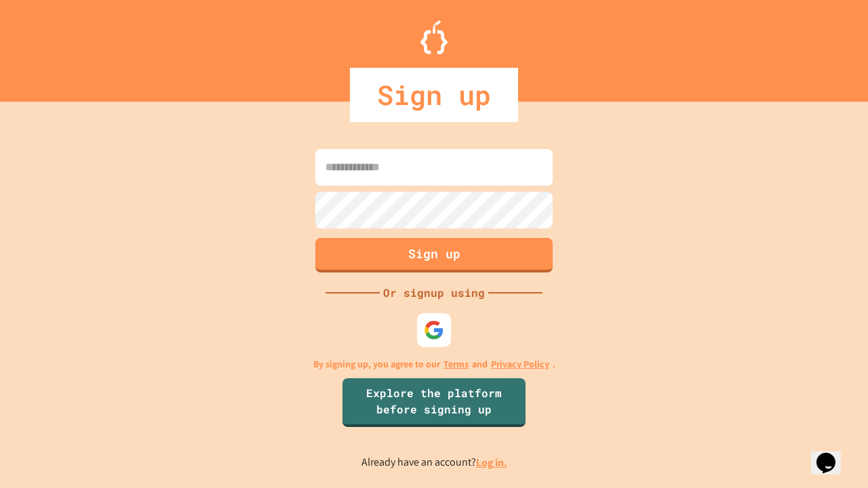  Describe the element at coordinates (456, 364) in the screenshot. I see `a: Terms` at that location.